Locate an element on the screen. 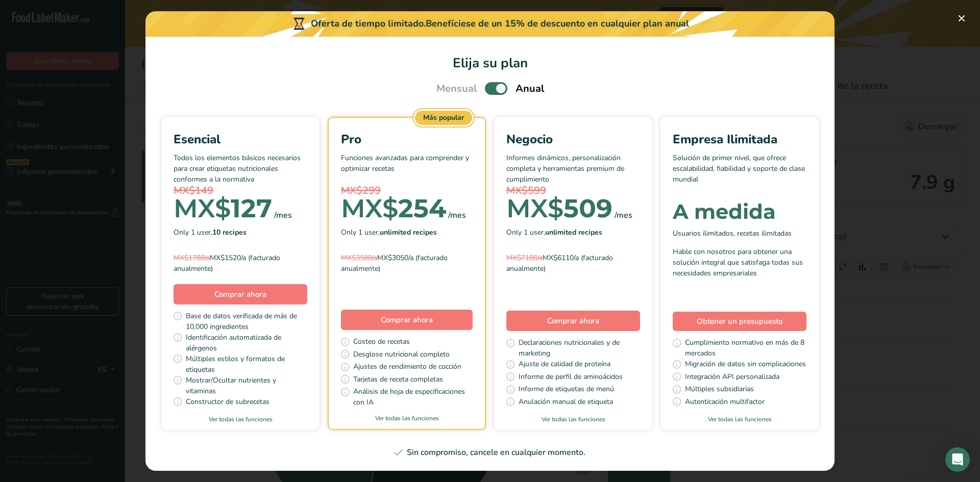 This screenshot has height=482, width=980. span: Cumplimiento normativo en más de 8 mercados is located at coordinates (746, 348).